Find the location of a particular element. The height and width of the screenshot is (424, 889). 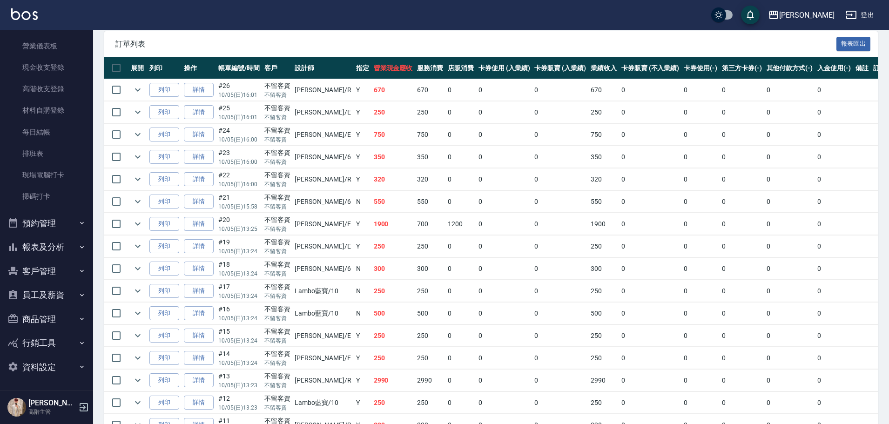

th: 入金使用(-) is located at coordinates (834, 68).